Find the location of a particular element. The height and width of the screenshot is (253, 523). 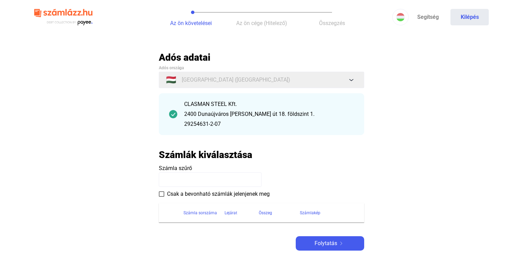

span: Adós országa is located at coordinates (171, 68).